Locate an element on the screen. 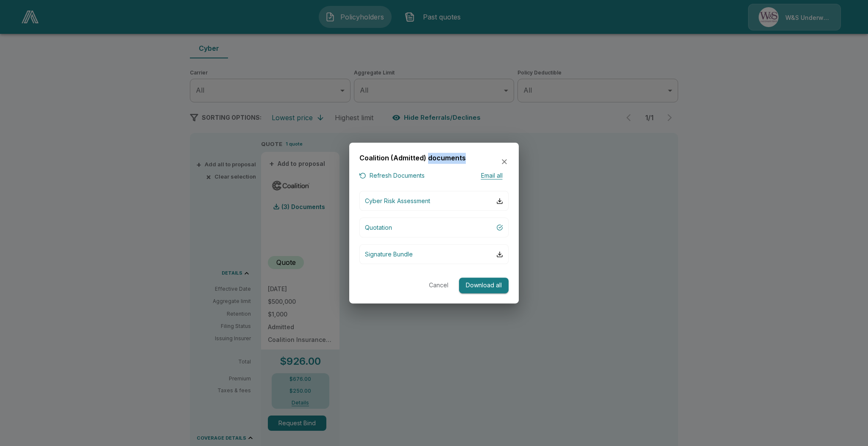  p: Quotation is located at coordinates (378, 228).